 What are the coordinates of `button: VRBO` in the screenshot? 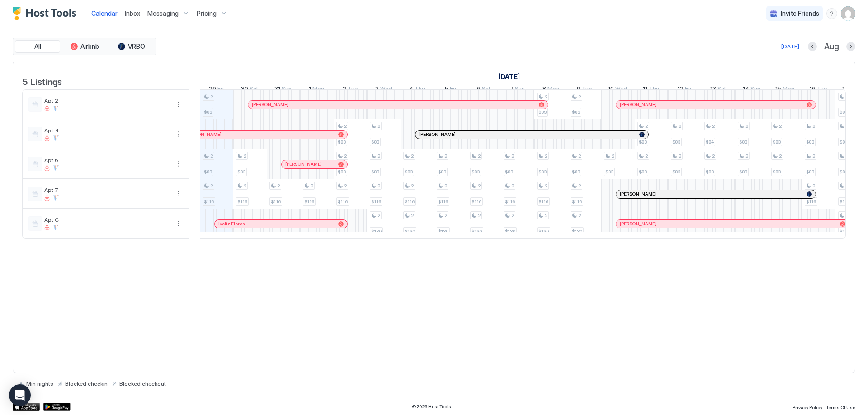 It's located at (132, 46).